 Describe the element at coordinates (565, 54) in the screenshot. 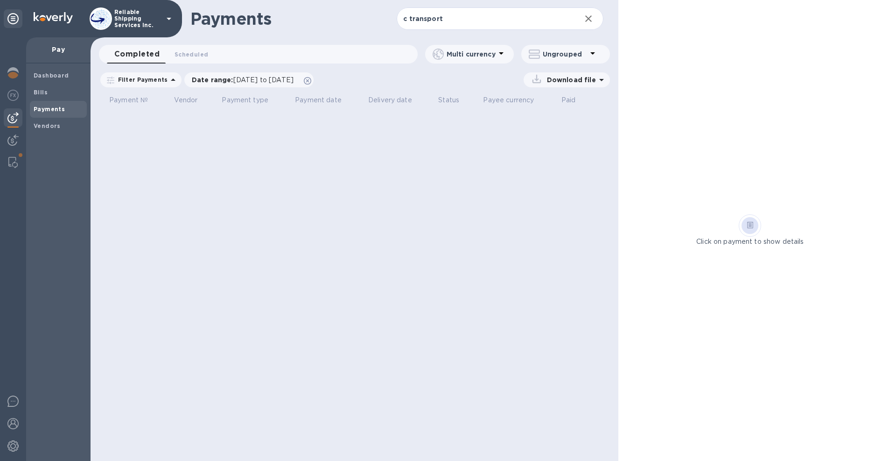

I see `p: Ungrouped` at that location.